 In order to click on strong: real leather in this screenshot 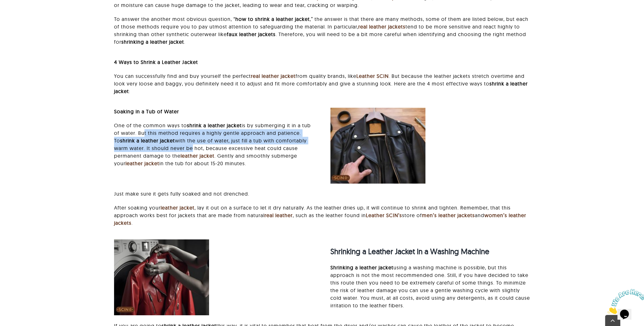, I will do `click(279, 215)`.